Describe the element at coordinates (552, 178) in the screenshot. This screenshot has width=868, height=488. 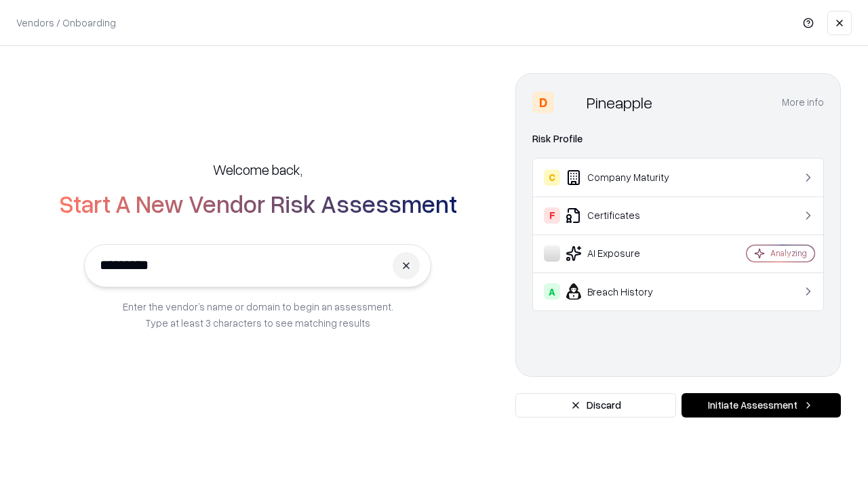
I see `div: C` at that location.